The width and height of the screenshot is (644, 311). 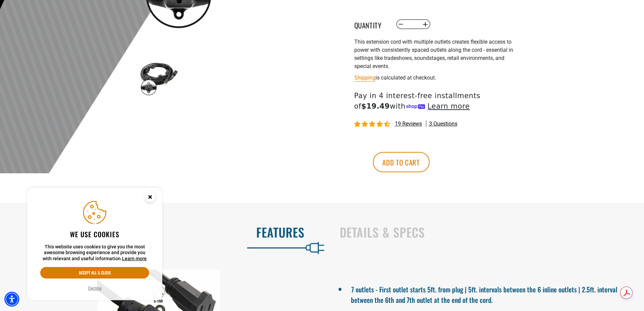 What do you see at coordinates (95, 273) in the screenshot?
I see `button: Accept all & close` at bounding box center [95, 273].